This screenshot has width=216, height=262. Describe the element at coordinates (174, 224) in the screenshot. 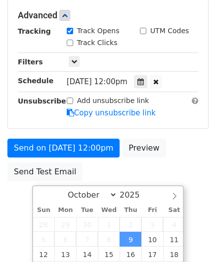

I see `span: October 4, 2025` at that location.